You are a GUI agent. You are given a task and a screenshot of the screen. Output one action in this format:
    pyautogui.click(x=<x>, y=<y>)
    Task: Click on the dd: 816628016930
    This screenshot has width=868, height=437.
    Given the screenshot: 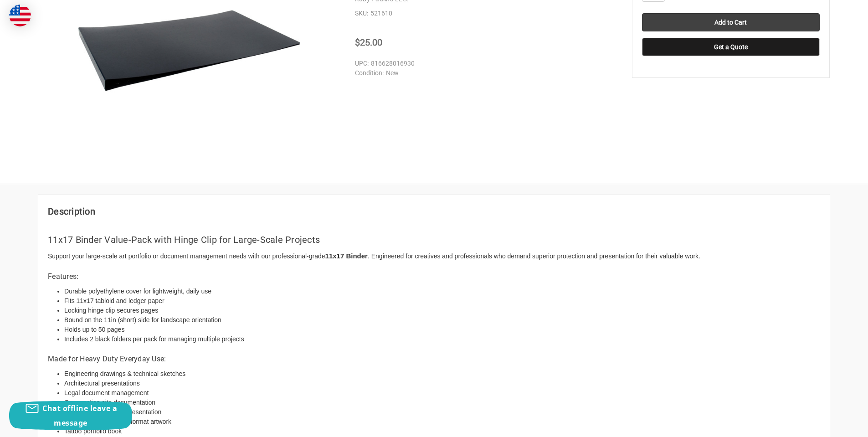 What is the action you would take?
    pyautogui.click(x=484, y=63)
    